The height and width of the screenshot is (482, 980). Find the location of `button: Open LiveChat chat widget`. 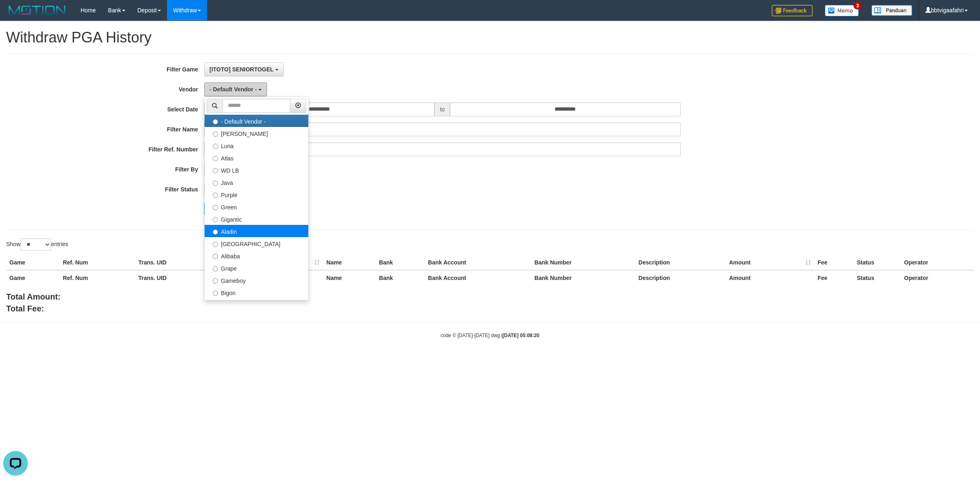

button: Open LiveChat chat widget is located at coordinates (16, 16).